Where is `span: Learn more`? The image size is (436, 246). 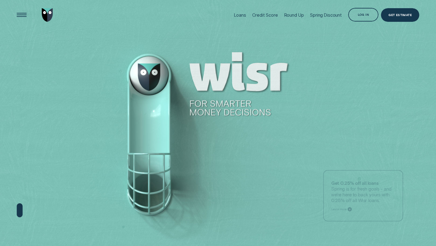 span: Learn more is located at coordinates (339, 210).